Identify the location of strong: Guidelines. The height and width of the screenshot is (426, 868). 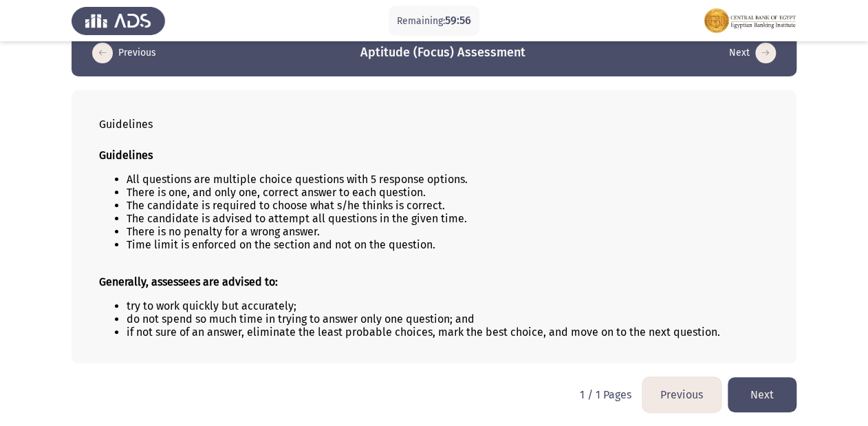
(126, 155).